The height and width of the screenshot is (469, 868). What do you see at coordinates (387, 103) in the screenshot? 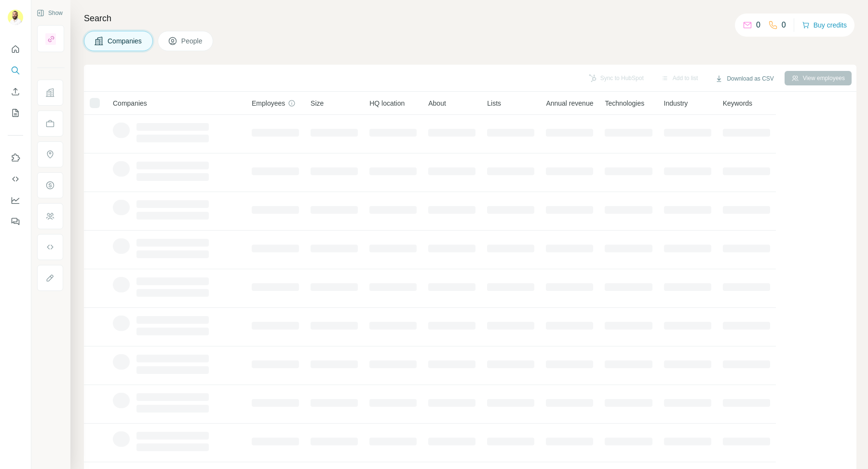
I see `span: HQ location` at bounding box center [387, 103].